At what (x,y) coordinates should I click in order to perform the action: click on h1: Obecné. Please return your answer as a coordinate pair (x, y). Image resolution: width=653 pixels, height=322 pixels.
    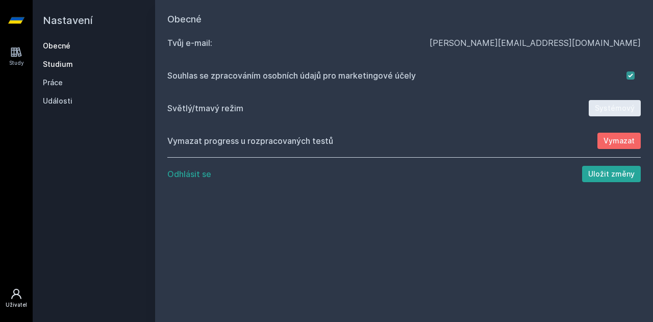
    Looking at the image, I should click on (404, 19).